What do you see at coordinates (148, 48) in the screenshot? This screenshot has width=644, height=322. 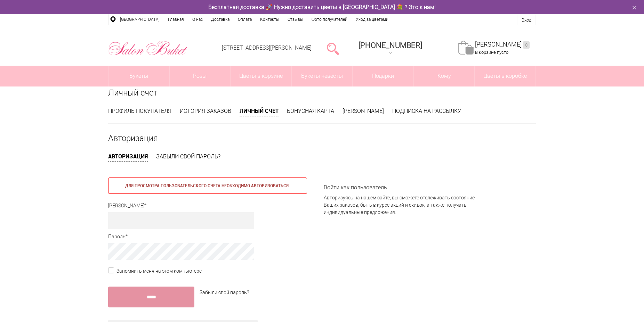 I see `img: Цветы Нижний Новгород` at bounding box center [148, 48].